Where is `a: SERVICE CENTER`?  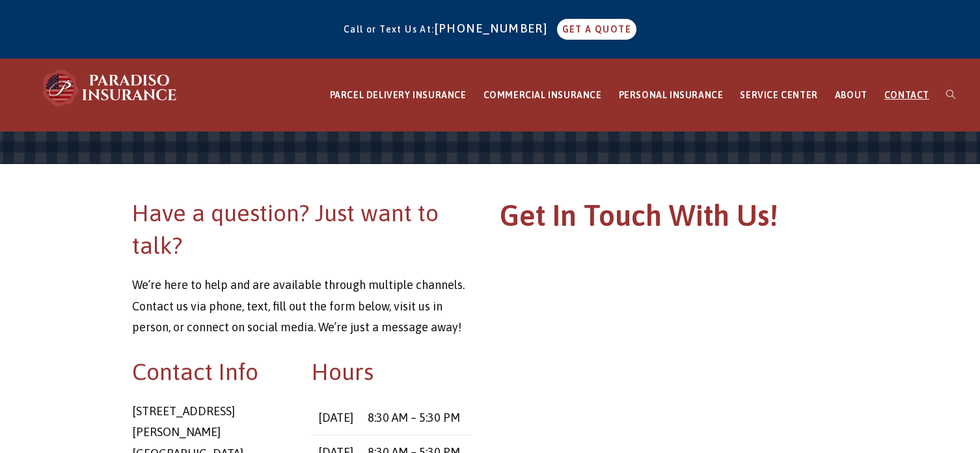 a: SERVICE CENTER is located at coordinates (778, 95).